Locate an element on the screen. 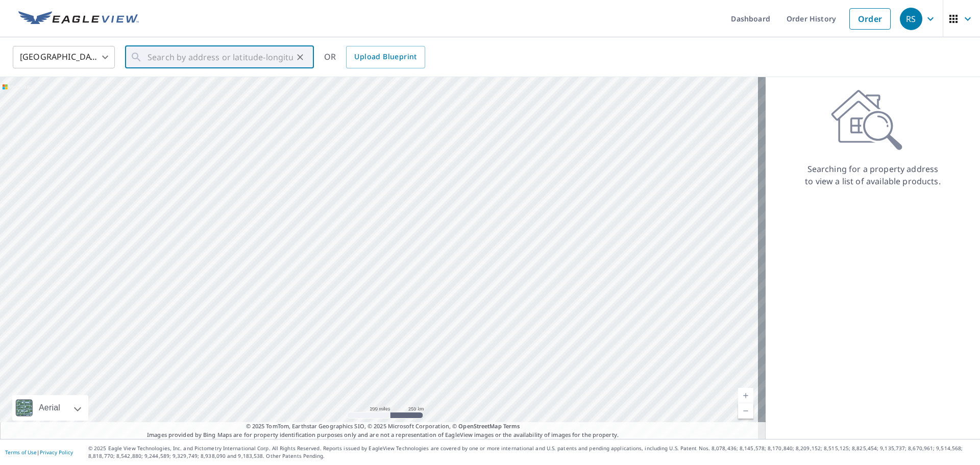 The height and width of the screenshot is (465, 980). a: Privacy Policy is located at coordinates (56, 452).